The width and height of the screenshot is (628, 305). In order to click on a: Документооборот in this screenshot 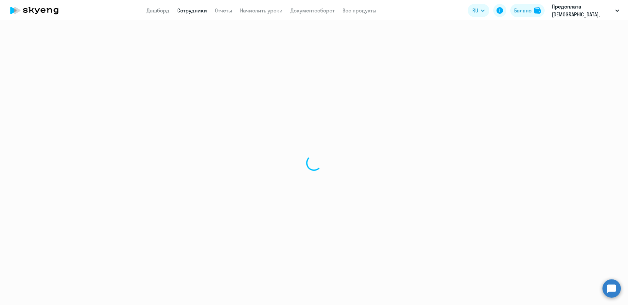, I will do `click(312, 10)`.